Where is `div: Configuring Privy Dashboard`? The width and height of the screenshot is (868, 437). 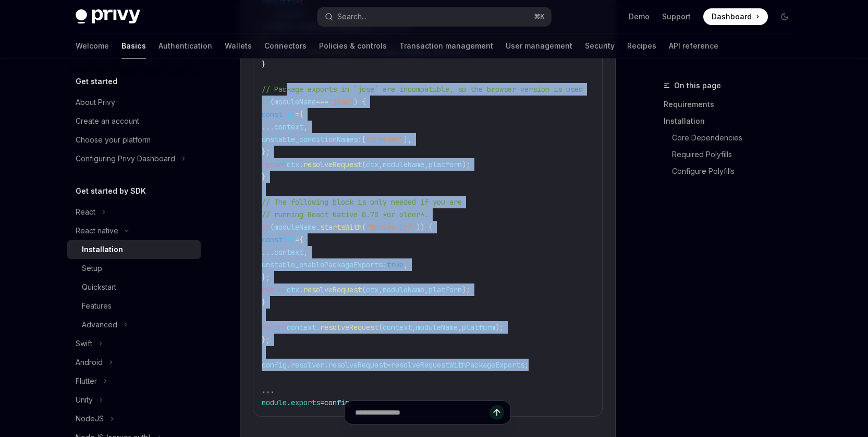 div: Configuring Privy Dashboard is located at coordinates (125, 159).